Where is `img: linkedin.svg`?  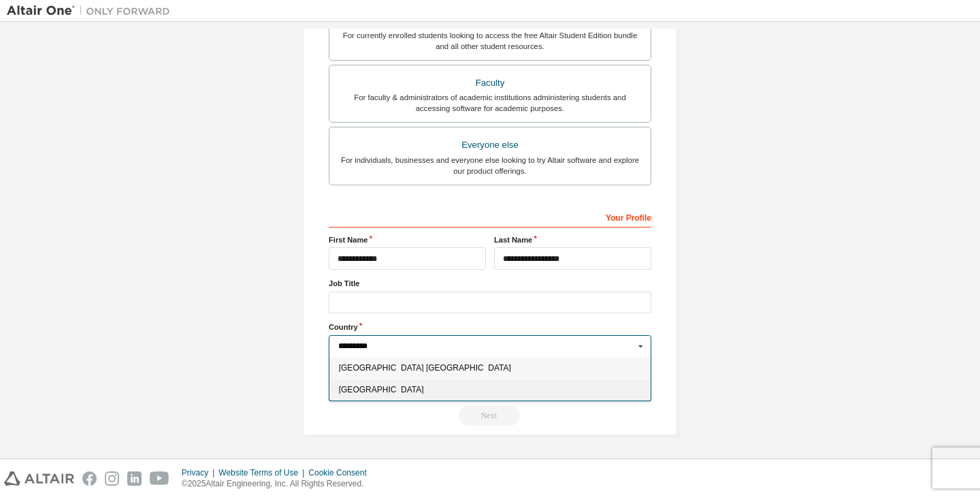 img: linkedin.svg is located at coordinates (134, 478).